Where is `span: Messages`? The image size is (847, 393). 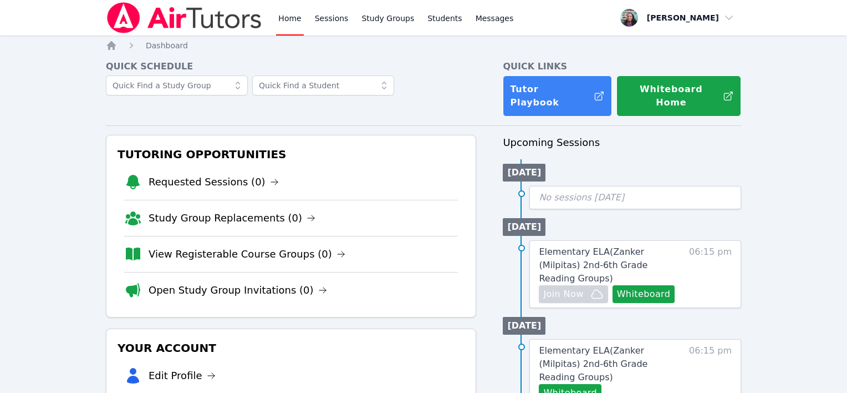 span: Messages is located at coordinates (495, 18).